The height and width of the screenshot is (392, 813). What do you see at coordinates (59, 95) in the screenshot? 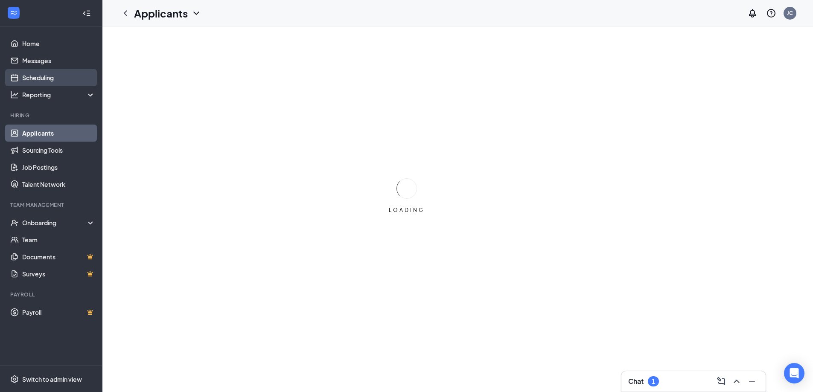
I see `div: Reporting` at bounding box center [59, 95].